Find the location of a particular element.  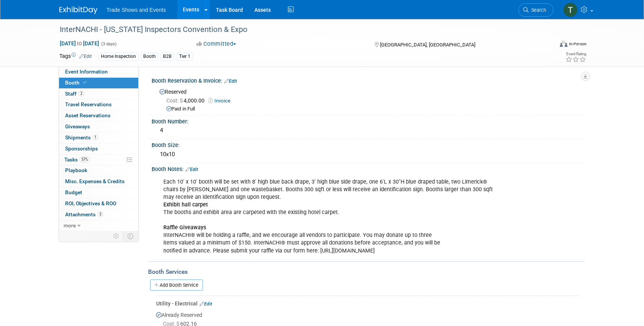

span: Giveaways is located at coordinates (77, 126).